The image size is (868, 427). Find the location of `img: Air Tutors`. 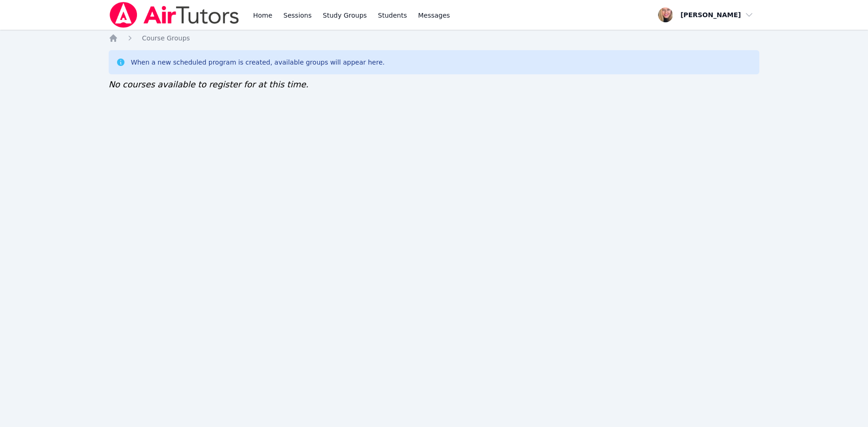

img: Air Tutors is located at coordinates (174, 15).